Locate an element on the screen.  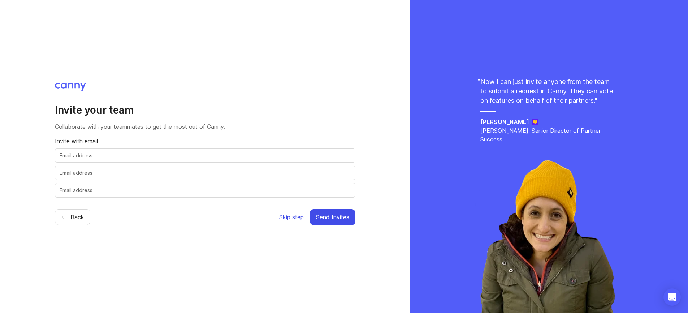
img: Canny logo is located at coordinates (70, 87).